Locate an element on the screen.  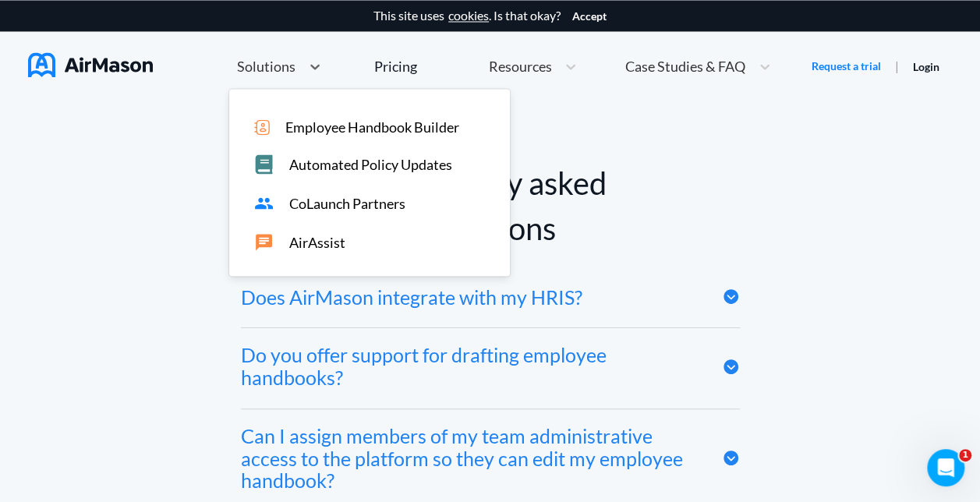
a: cookies is located at coordinates (468, 16).